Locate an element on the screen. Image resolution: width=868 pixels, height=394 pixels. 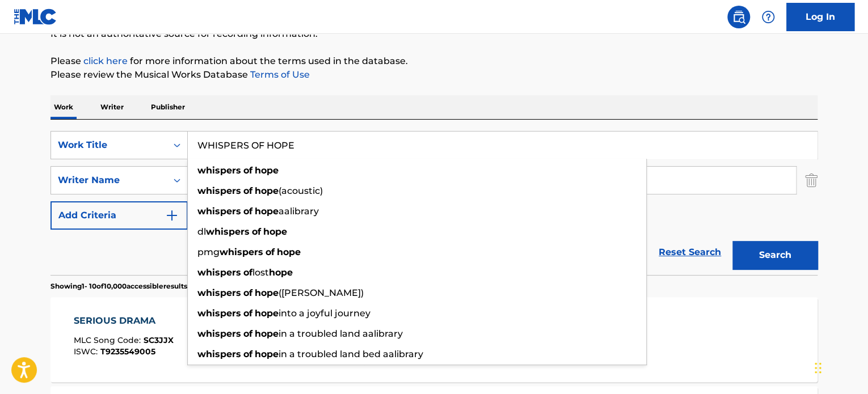
span: in a troubled land bed aalibrary is located at coordinates (351, 354).